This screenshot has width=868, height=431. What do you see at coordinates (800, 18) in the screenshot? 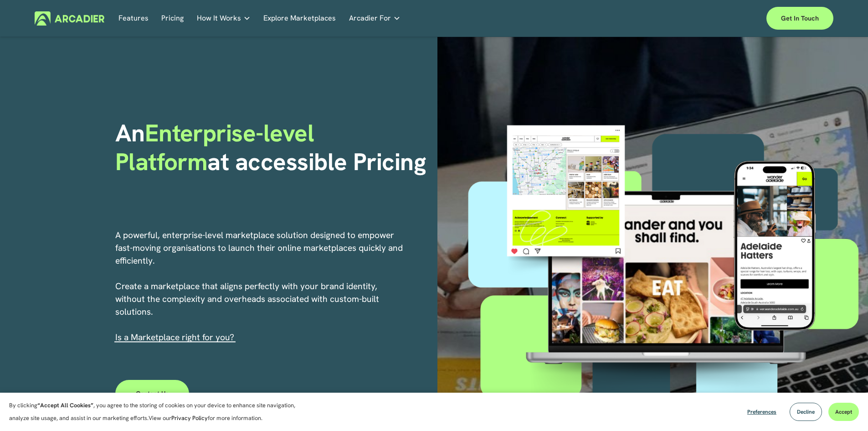
I see `a: Get in touch` at bounding box center [800, 18].